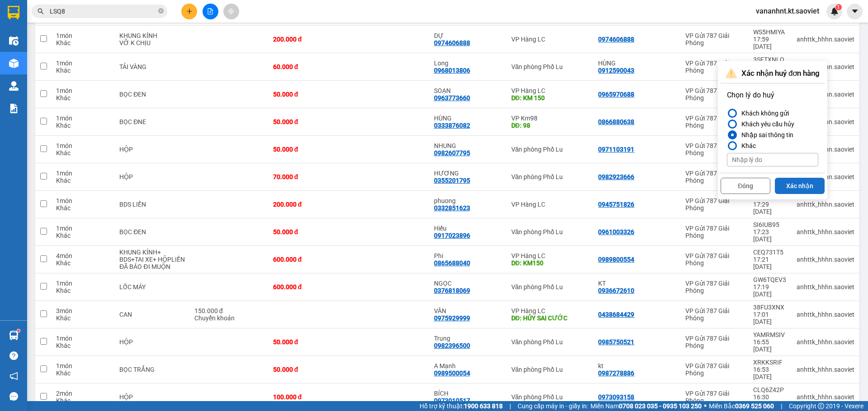 The width and height of the screenshot is (868, 411). What do you see at coordinates (452, 263) in the screenshot?
I see `div: 0865688040` at bounding box center [452, 263].